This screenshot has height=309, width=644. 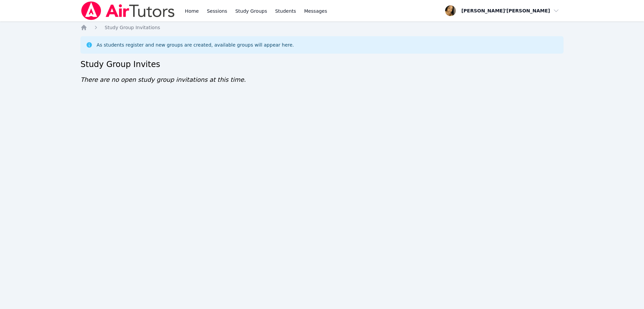 What do you see at coordinates (315, 11) in the screenshot?
I see `span: Messages` at bounding box center [315, 11].